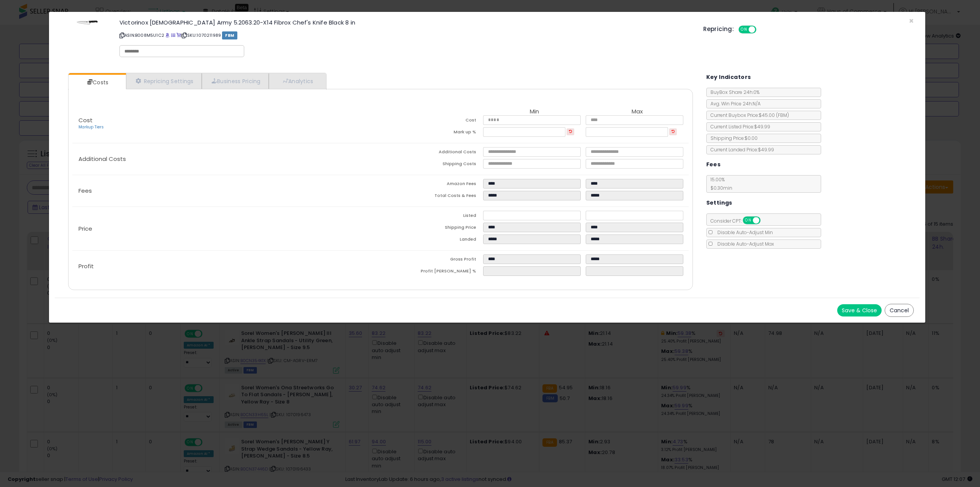 Image resolution: width=980 pixels, height=487 pixels. Describe the element at coordinates (738, 127) in the screenshot. I see `span: Current Listed Price: $49.99` at that location.